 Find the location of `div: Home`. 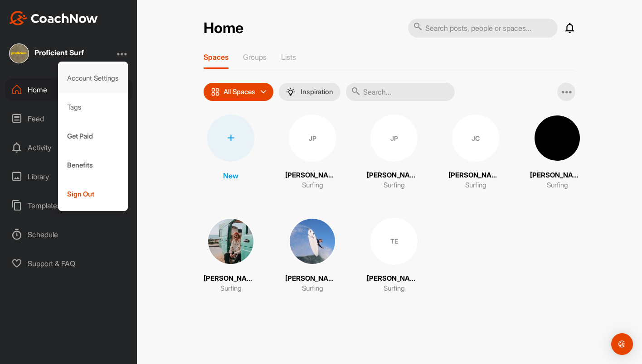

div: Home is located at coordinates (69, 89).